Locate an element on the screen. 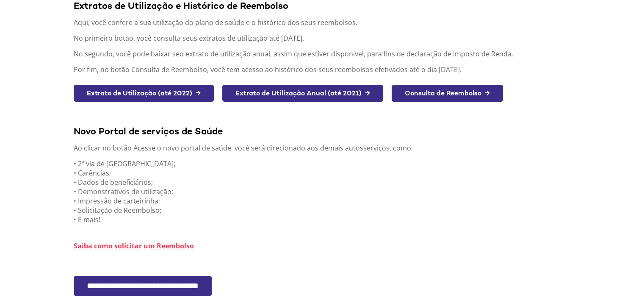 The height and width of the screenshot is (298, 644). a: Consulta de Reembolso → is located at coordinates (447, 93).